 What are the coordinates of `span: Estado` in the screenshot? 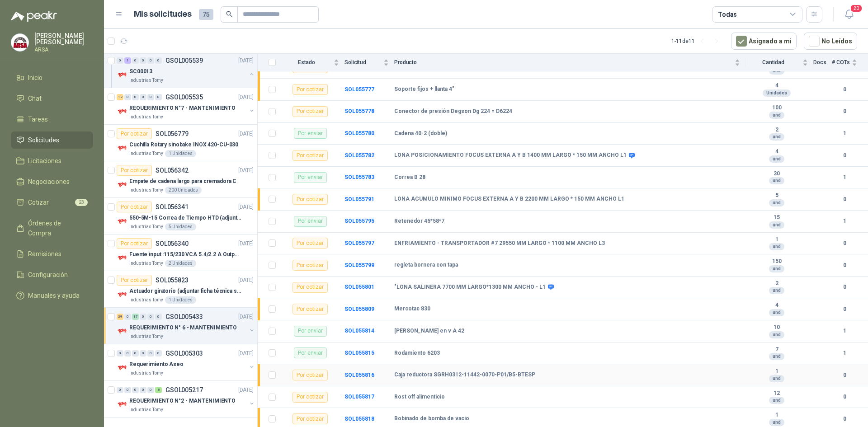 It's located at (307, 62).